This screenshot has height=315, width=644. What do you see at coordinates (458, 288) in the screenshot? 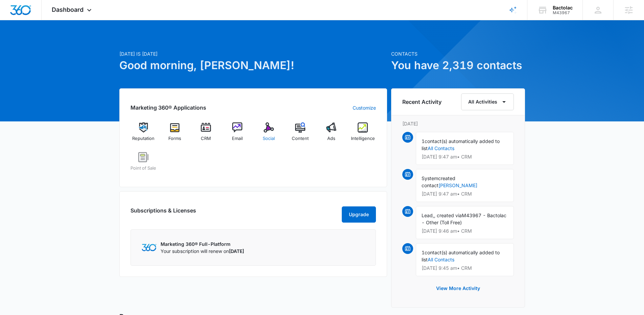
I see `button: View More Activity` at bounding box center [458, 288].